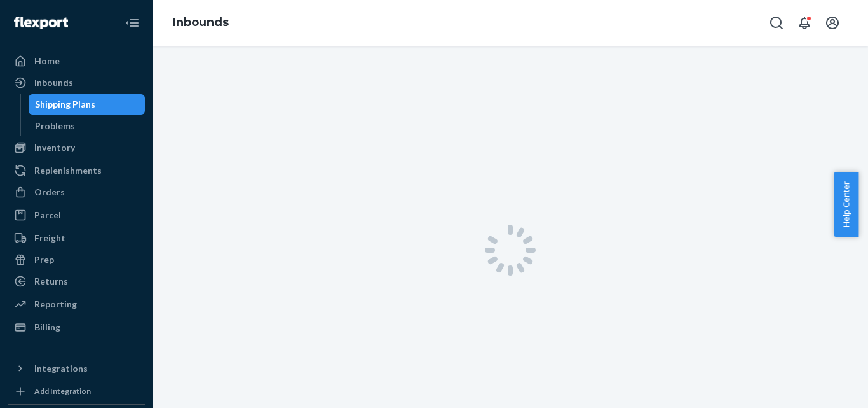 The height and width of the screenshot is (408, 868). I want to click on div: Billing, so click(47, 327).